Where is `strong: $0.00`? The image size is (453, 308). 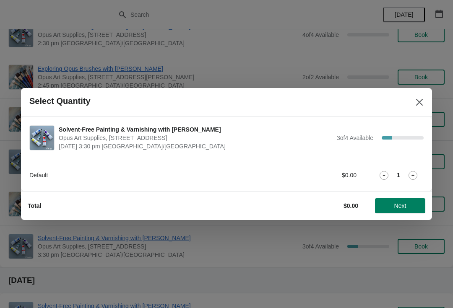 strong: $0.00 is located at coordinates (351, 206).